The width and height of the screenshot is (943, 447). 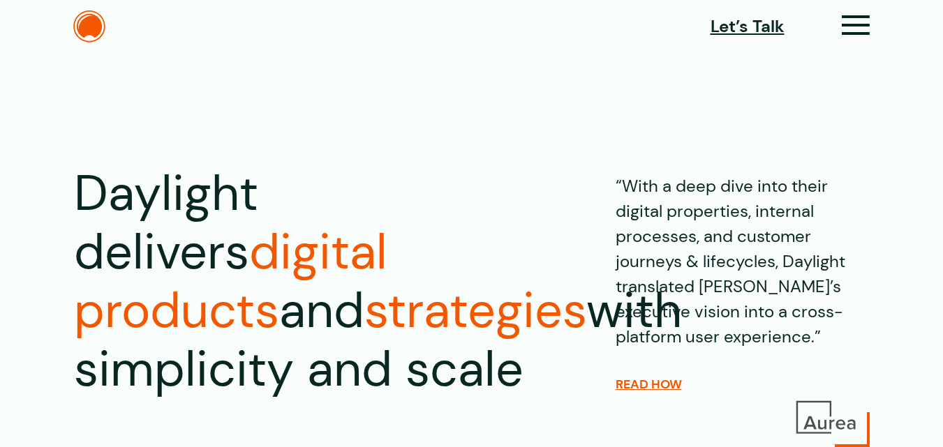 I want to click on h1: Daylight delivers and with simplicity and scale, so click(x=299, y=282).